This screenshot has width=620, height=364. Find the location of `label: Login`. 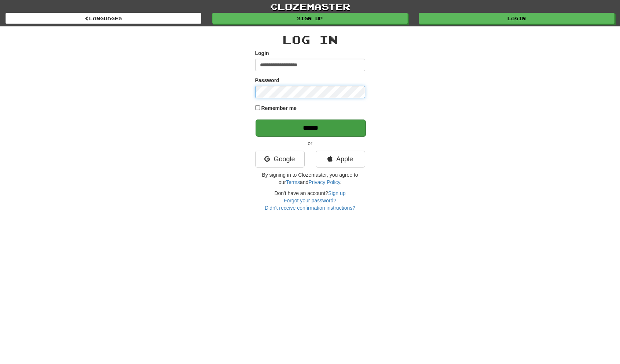

label: Login is located at coordinates (262, 53).